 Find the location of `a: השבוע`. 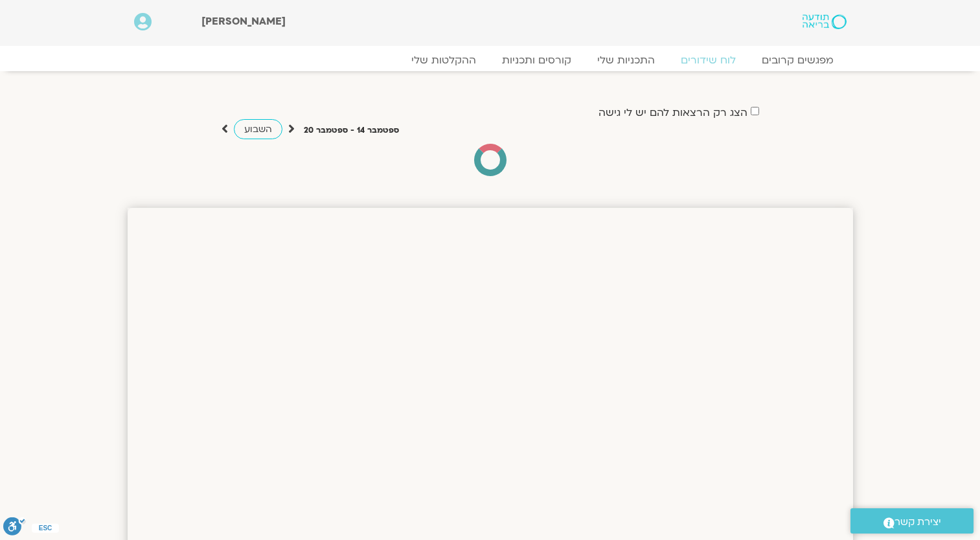

a: השבוע is located at coordinates (258, 129).